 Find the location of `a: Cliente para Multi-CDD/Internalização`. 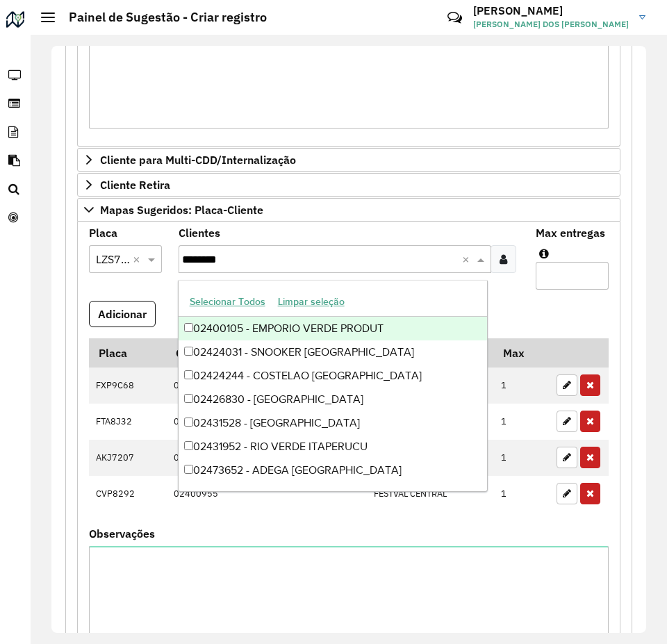

a: Cliente para Multi-CDD/Internalização is located at coordinates (349, 160).